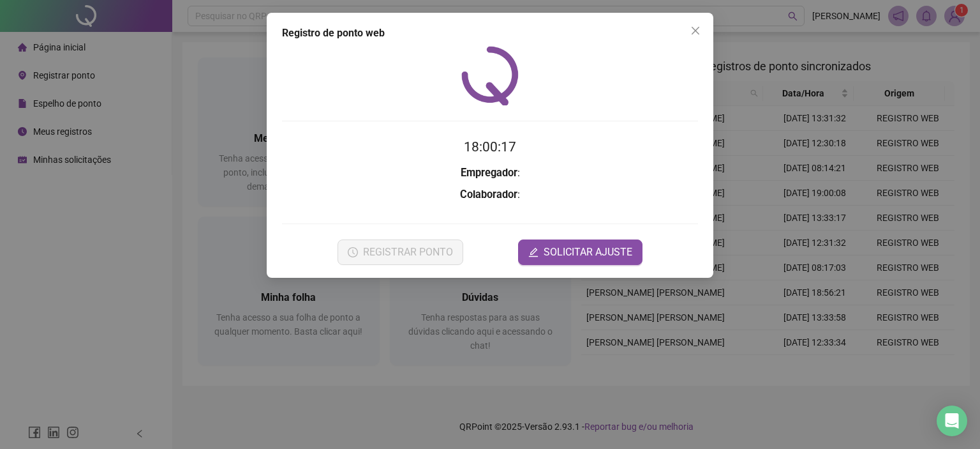 The height and width of the screenshot is (449, 980). Describe the element at coordinates (400, 252) in the screenshot. I see `button: REGISTRAR PONTO` at that location.